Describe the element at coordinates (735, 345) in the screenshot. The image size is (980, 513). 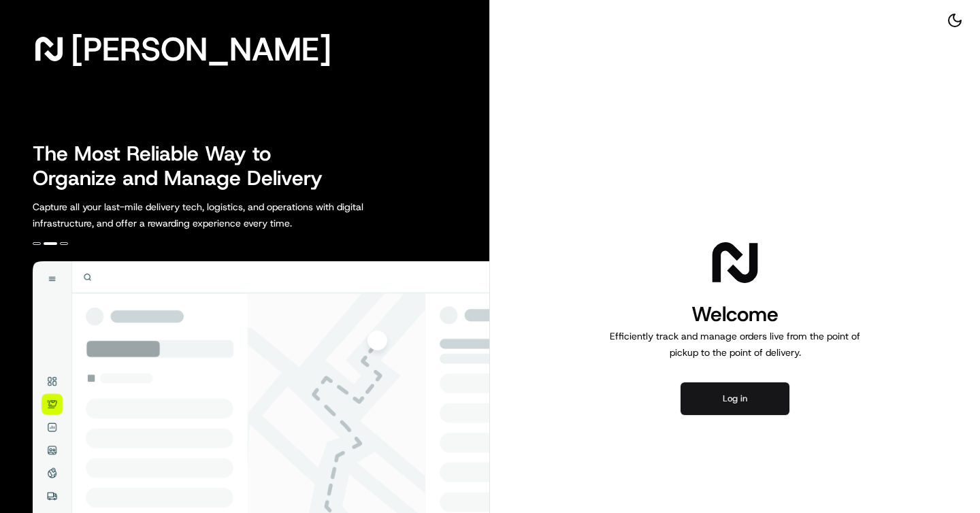
I see `p: Efficiently track and manage orders live from the point of pickup to the point of delivery.` at that location.